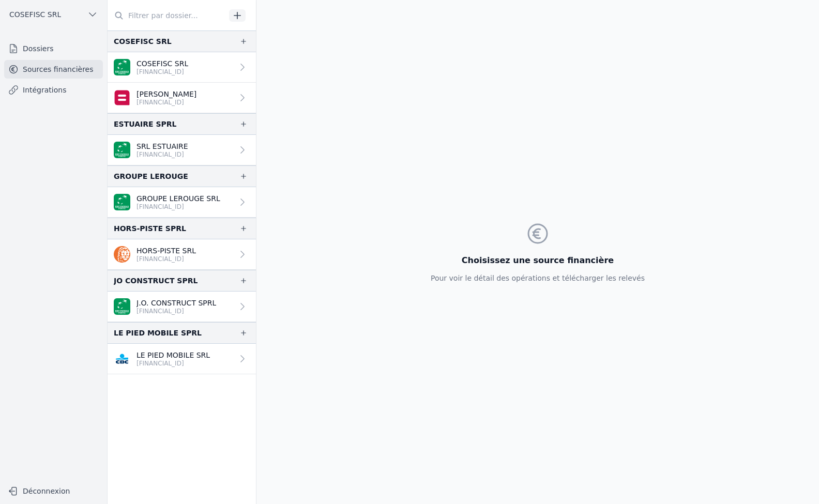  Describe the element at coordinates (162, 146) in the screenshot. I see `p: SRL ESTUAIRE` at that location.